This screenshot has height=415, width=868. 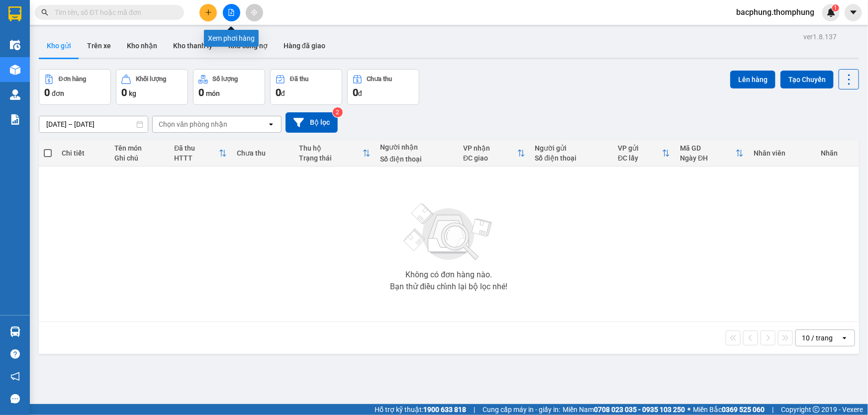 What do you see at coordinates (728, 409) in the screenshot?
I see `span: Miền Bắc` at bounding box center [728, 409].